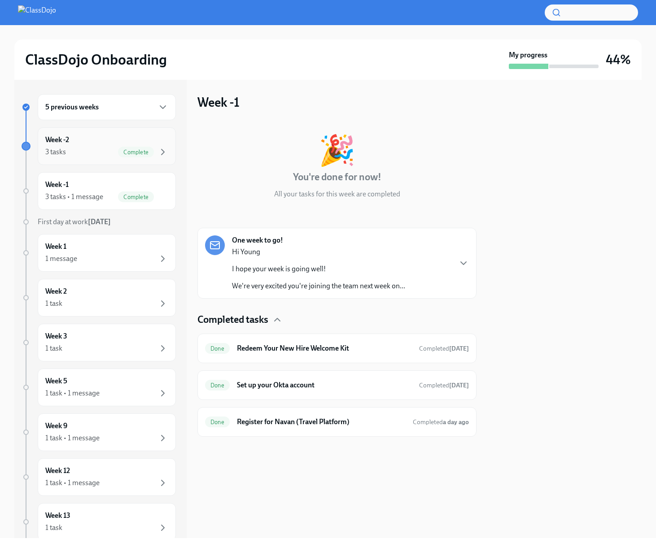 This screenshot has height=547, width=656. What do you see at coordinates (37, 13) in the screenshot?
I see `img: ClassDojo` at bounding box center [37, 13].